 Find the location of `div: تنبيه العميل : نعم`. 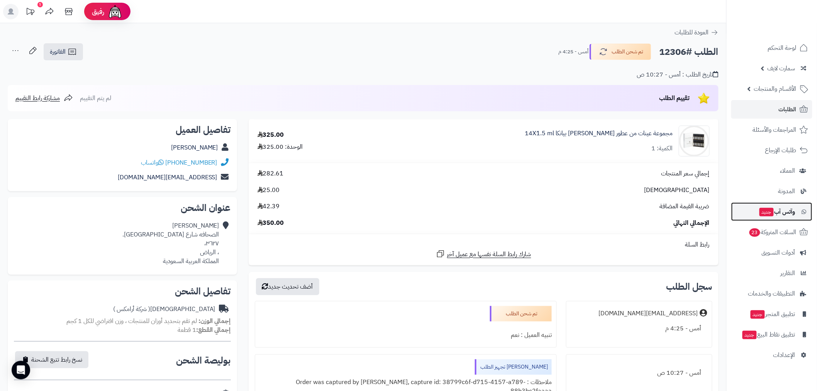

div: تنبيه العميل : نعم is located at coordinates (406, 335).